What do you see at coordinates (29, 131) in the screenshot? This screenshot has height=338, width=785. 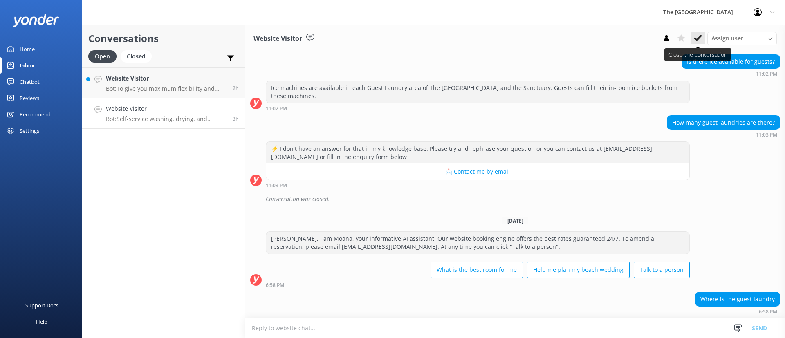 I see `div: Settings` at bounding box center [29, 131].